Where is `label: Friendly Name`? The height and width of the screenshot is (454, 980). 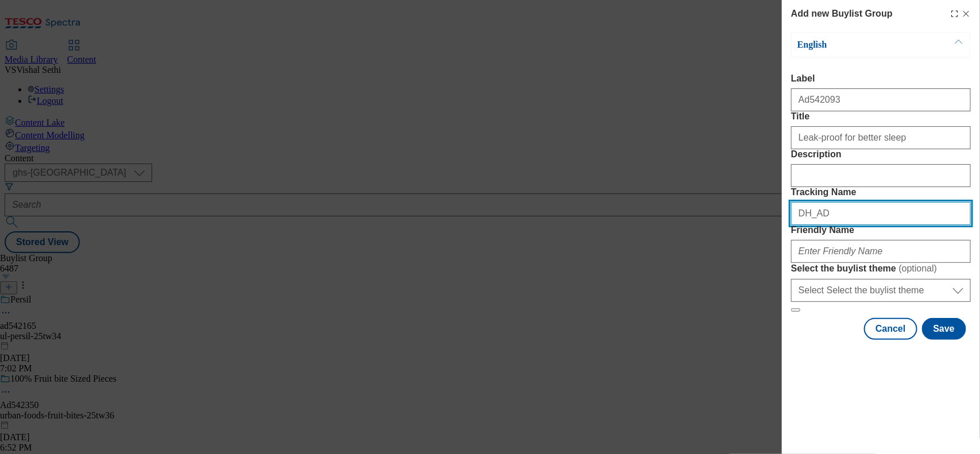 label: Friendly Name is located at coordinates (881, 231).